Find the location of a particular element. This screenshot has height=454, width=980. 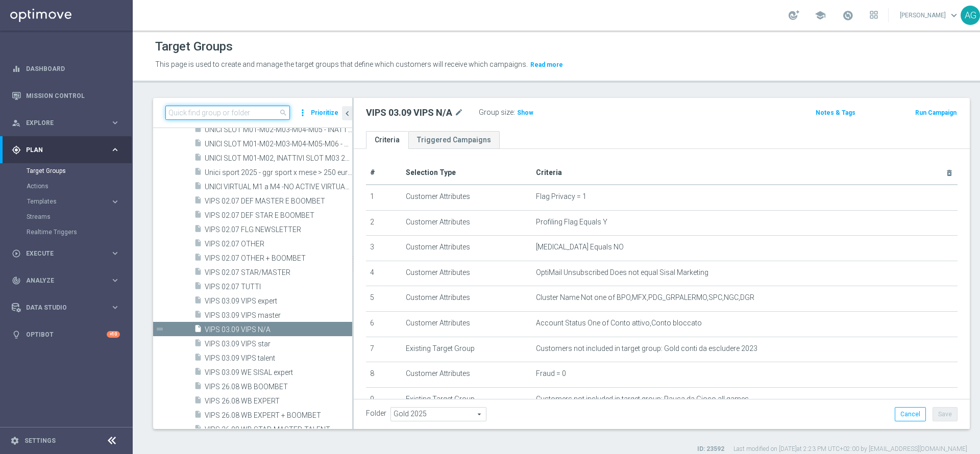

span: Flag Privacy = 1 is located at coordinates (560, 196).